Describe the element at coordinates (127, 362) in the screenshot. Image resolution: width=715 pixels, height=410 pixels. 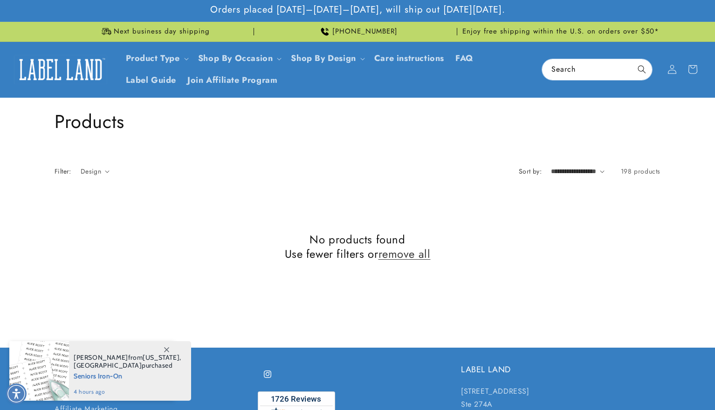
I see `span: from , purchased` at that location.